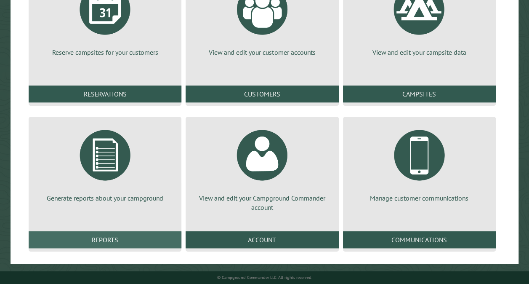 The width and height of the screenshot is (529, 284). What do you see at coordinates (419, 163) in the screenshot?
I see `a: Manage customer communications` at bounding box center [419, 163].